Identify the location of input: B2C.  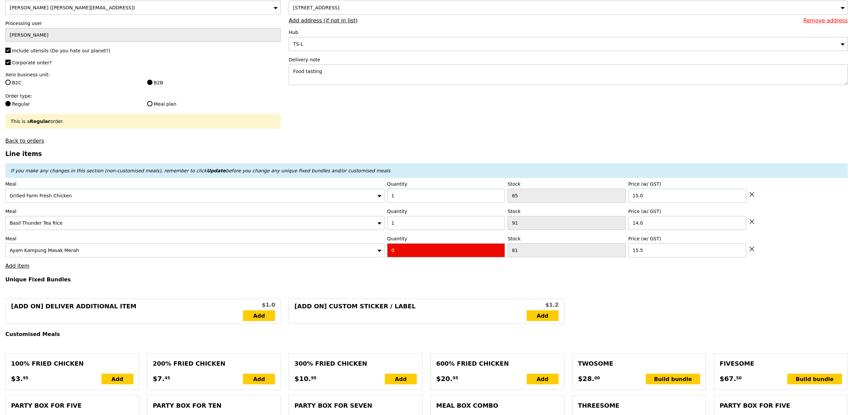
(8, 82).